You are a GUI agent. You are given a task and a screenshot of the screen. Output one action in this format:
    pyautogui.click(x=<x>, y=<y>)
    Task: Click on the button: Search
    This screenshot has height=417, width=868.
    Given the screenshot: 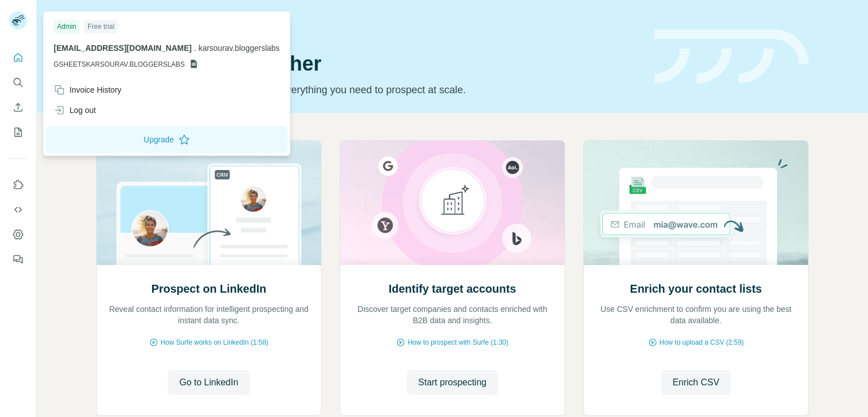 What is the action you would take?
    pyautogui.click(x=18, y=83)
    